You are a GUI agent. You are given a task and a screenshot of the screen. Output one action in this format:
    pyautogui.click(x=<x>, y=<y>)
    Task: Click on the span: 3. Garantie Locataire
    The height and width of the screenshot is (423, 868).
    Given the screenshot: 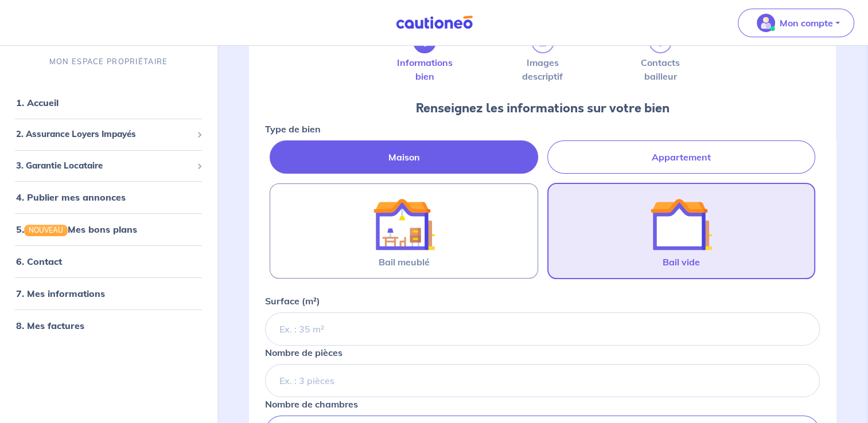 What is the action you would take?
    pyautogui.click(x=104, y=165)
    